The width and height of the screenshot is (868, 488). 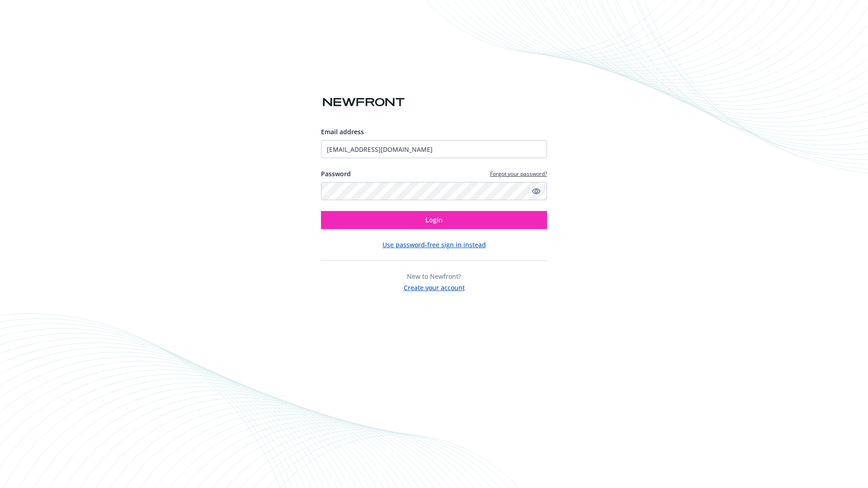 I want to click on a: Show password, so click(x=536, y=191).